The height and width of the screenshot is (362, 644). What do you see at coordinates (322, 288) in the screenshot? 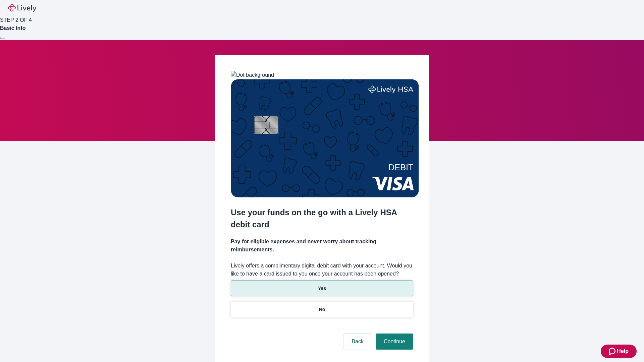
I see `button: Yes` at bounding box center [322, 288].